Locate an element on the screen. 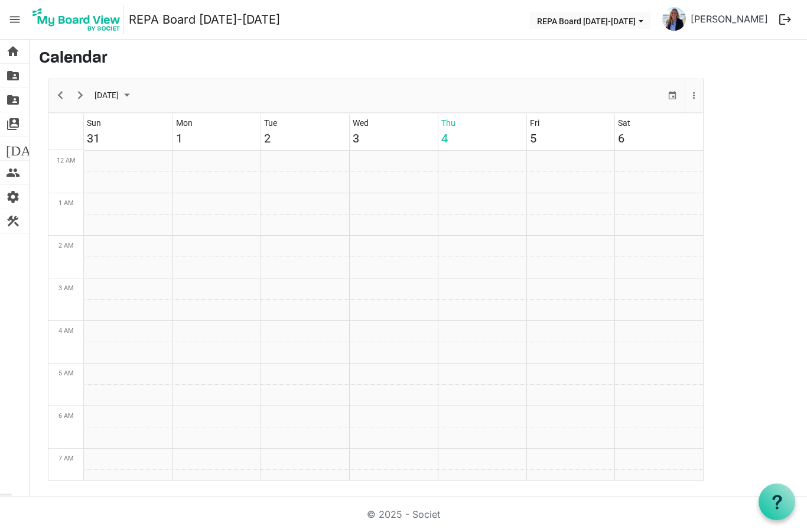 This screenshot has height=532, width=807. span: 6 AM is located at coordinates (66, 415).